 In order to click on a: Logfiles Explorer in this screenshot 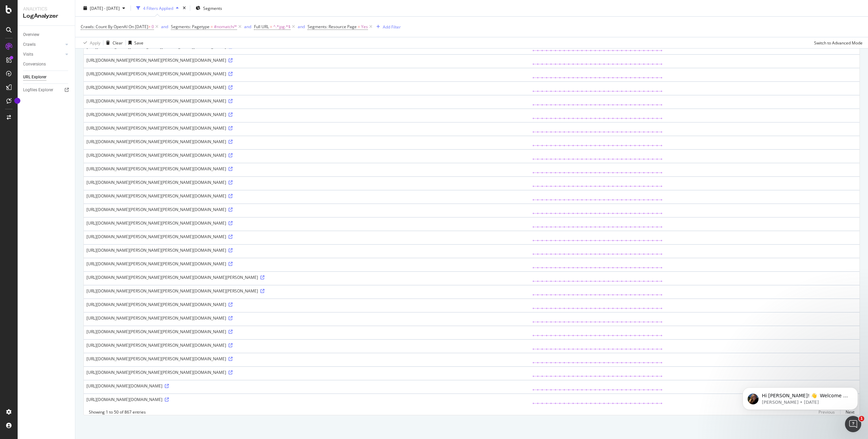, I will do `click(47, 90)`.